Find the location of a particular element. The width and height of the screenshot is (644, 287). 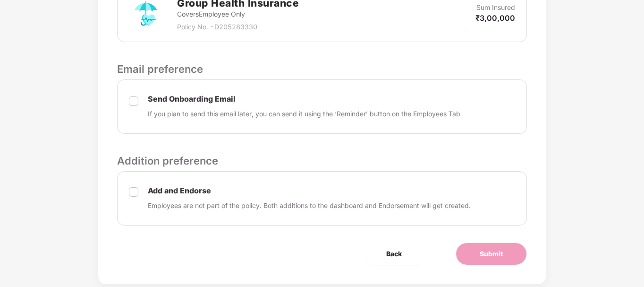

p: Add and Endorse is located at coordinates (309, 191).